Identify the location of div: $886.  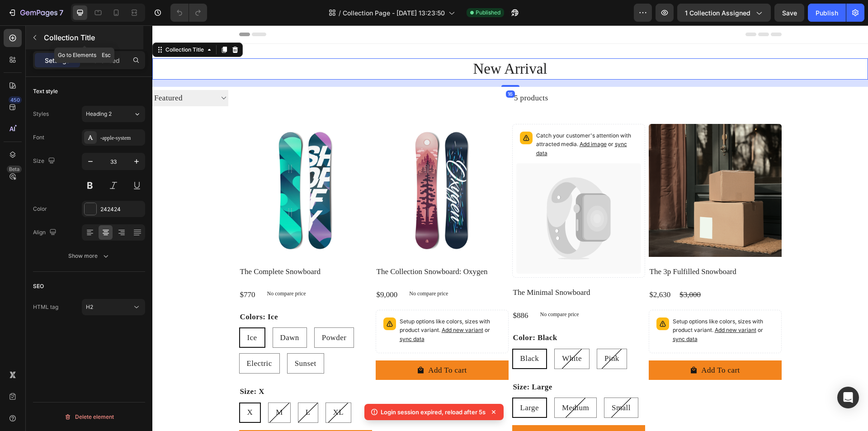
(369, 291).